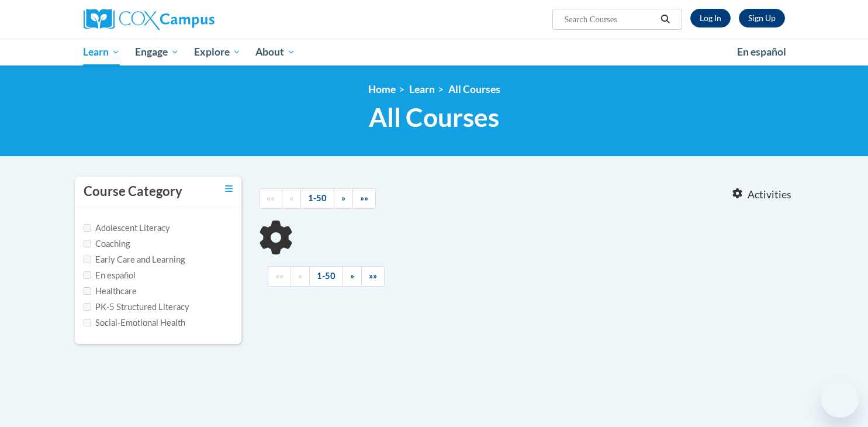 The image size is (868, 427). What do you see at coordinates (106, 244) in the screenshot?
I see `label: Coaching` at bounding box center [106, 244].